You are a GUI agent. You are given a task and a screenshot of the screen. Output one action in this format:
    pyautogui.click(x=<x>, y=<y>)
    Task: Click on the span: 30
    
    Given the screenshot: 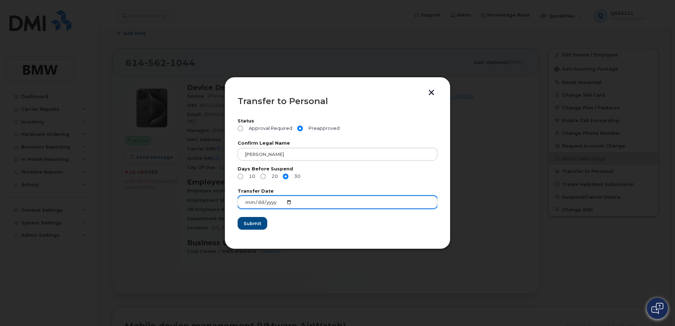 What is the action you would take?
    pyautogui.click(x=296, y=176)
    